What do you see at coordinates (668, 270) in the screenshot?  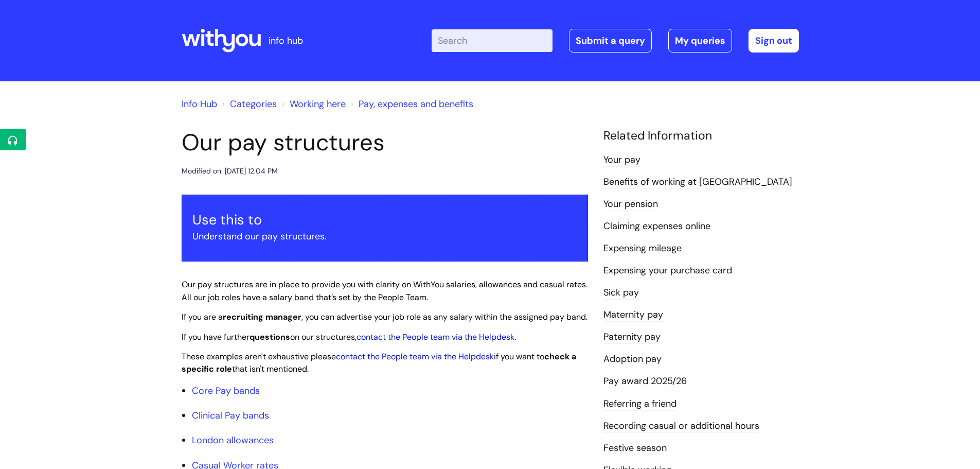 I see `a: Expensing your purchase card` at bounding box center [668, 270].